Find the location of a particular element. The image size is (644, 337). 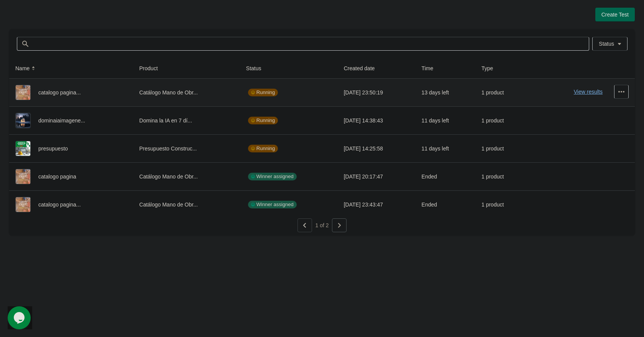

span: catalogo pagina is located at coordinates (57, 176).